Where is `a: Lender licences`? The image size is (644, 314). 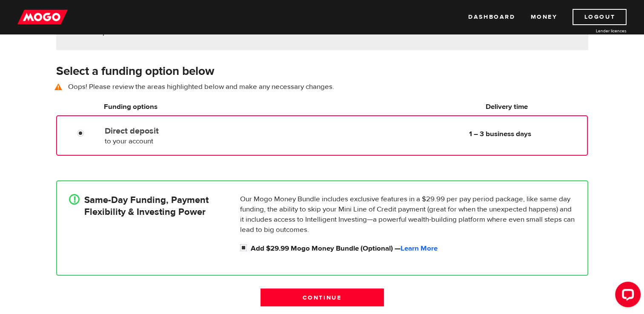 a: Lender licences is located at coordinates (594, 31).